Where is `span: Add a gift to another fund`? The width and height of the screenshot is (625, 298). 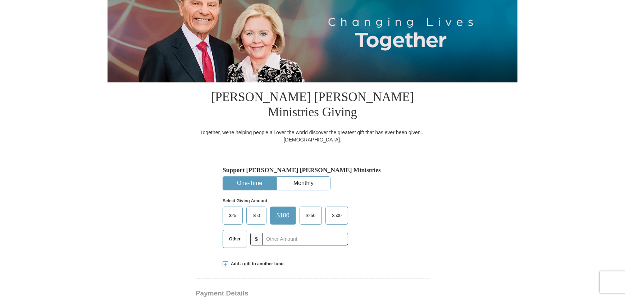 span: Add a gift to another fund is located at coordinates (256, 264).